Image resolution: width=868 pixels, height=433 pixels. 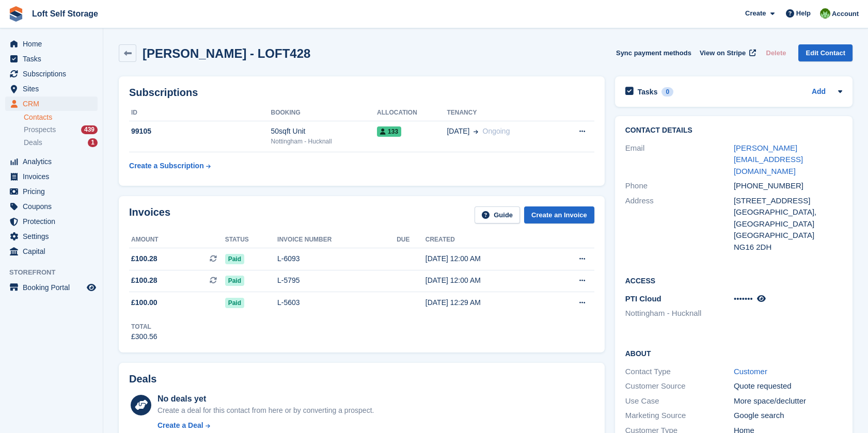 What do you see at coordinates (54, 206) in the screenshot?
I see `span: Coupons` at bounding box center [54, 206].